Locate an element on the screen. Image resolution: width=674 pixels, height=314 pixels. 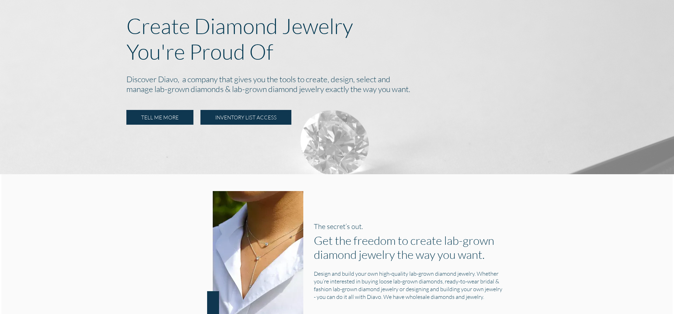
h5: Design and build your own high-quality lab-grown diamond jewelry. Whether you’re interested in bu... is located at coordinates (408, 285).